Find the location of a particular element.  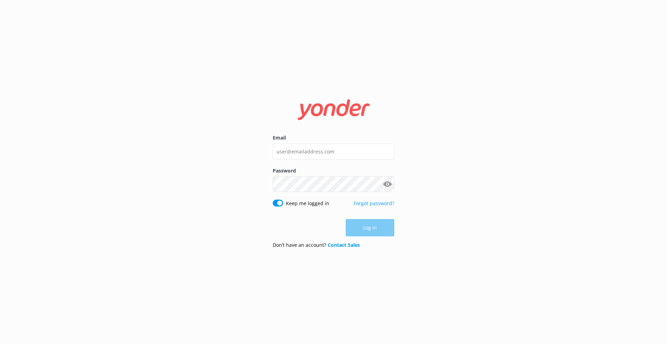

a: Forgot password? is located at coordinates (374, 203).